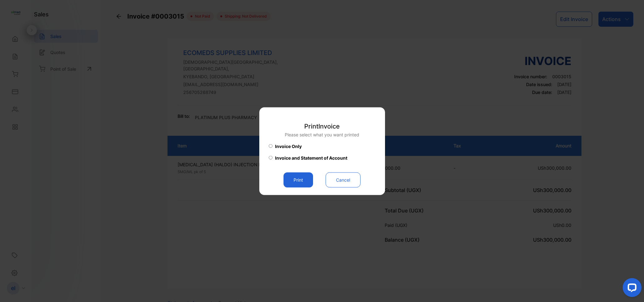 This screenshot has height=302, width=644. I want to click on span: Invoice and Statement of Account, so click(312, 157).